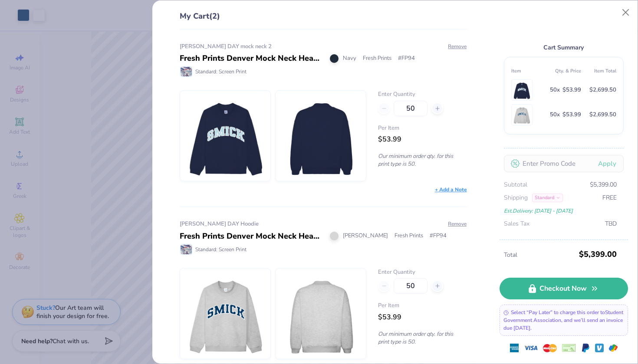  Describe the element at coordinates (586, 348) in the screenshot. I see `img: Paypal` at that location.